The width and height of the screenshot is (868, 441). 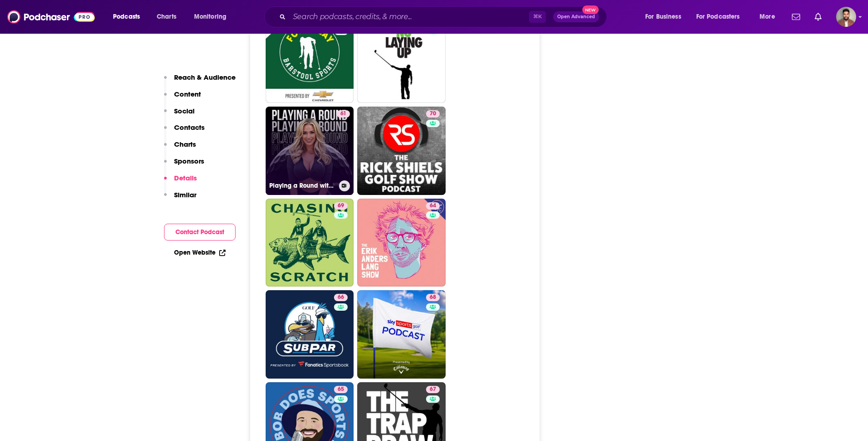 I want to click on button: Sponsors, so click(x=184, y=165).